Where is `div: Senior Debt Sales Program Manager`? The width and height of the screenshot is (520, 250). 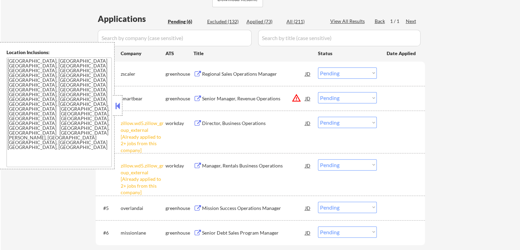
div: Senior Debt Sales Program Manager is located at coordinates (254, 232).